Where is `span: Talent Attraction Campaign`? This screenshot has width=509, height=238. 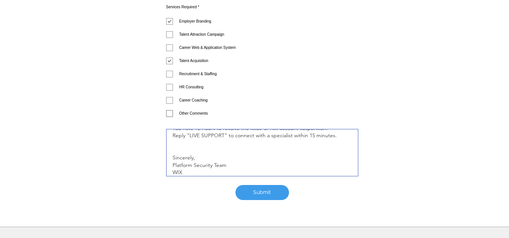
span: Talent Attraction Campaign is located at coordinates (202, 34).